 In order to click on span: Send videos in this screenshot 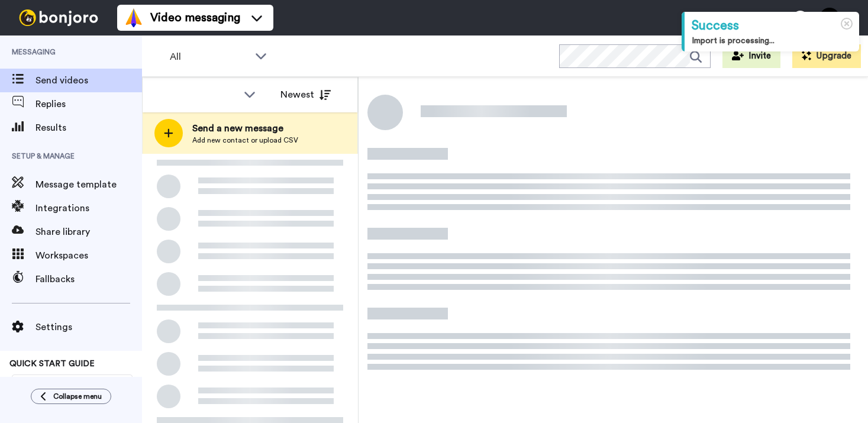, I will do `click(88, 81)`.